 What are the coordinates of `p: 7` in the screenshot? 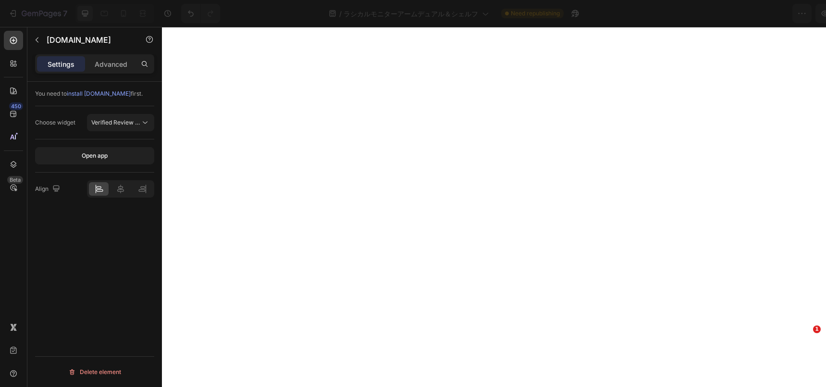 It's located at (65, 13).